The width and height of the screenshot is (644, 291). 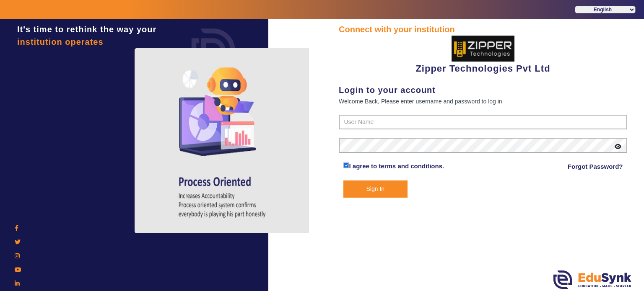 I want to click on a: Forgot Password?, so click(x=595, y=167).